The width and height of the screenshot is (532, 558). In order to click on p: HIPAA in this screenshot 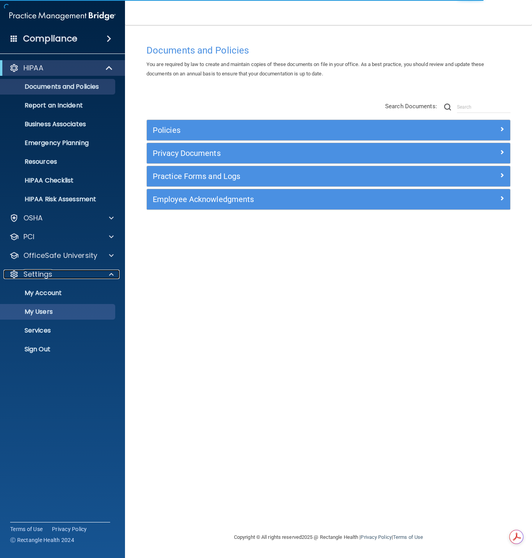, I will do `click(33, 68)`.